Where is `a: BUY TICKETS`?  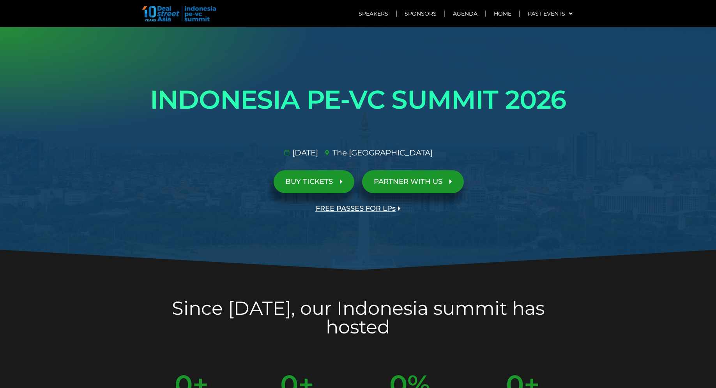 a: BUY TICKETS is located at coordinates (314, 182).